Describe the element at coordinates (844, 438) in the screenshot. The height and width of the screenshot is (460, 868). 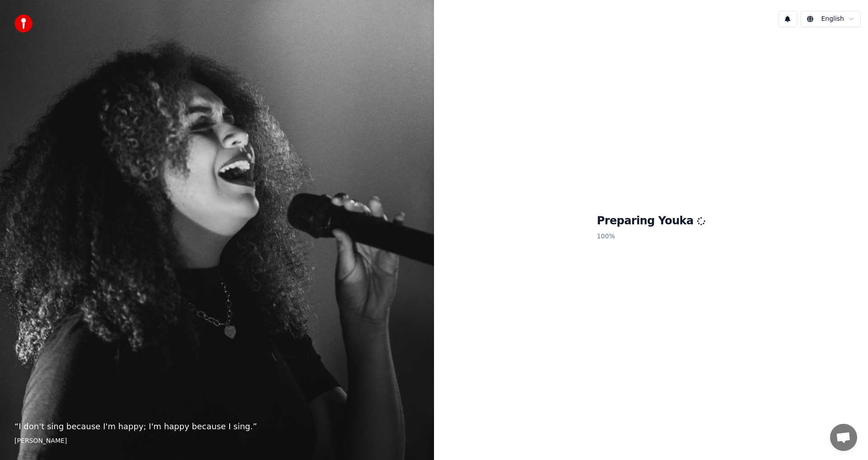
I see `div: Open chat` at that location.